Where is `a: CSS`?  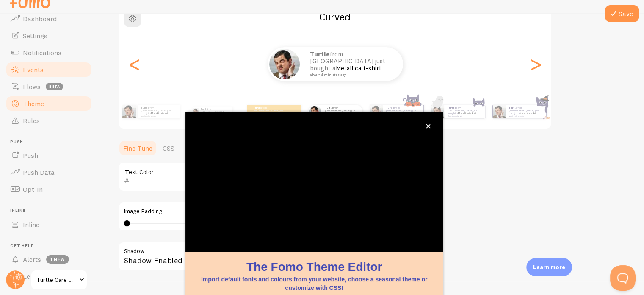
a: CSS is located at coordinates (169, 148).